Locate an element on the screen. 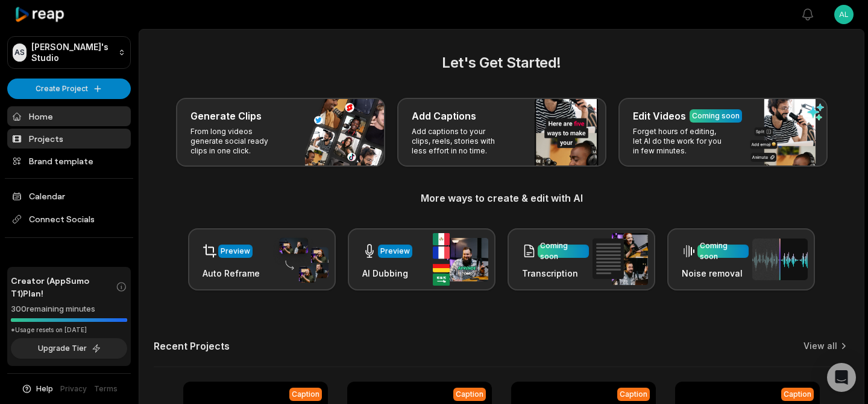  button: Help is located at coordinates (37, 388).